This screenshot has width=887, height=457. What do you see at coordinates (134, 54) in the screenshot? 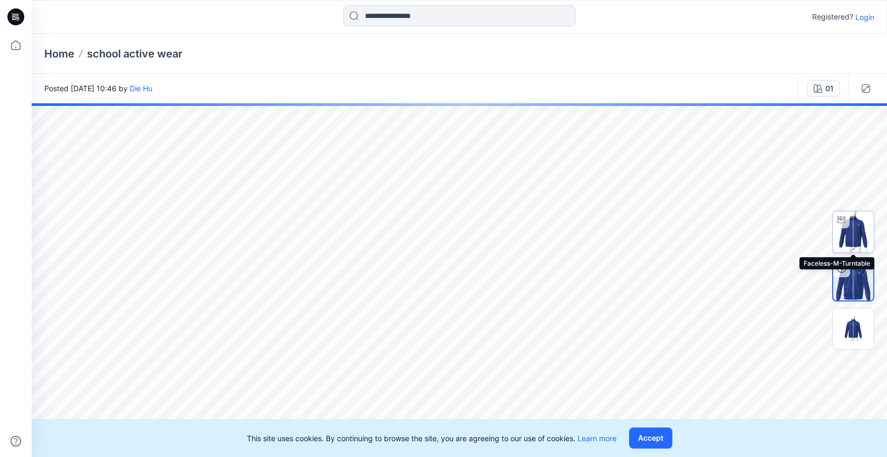
I see `p: school active wear` at bounding box center [134, 54].